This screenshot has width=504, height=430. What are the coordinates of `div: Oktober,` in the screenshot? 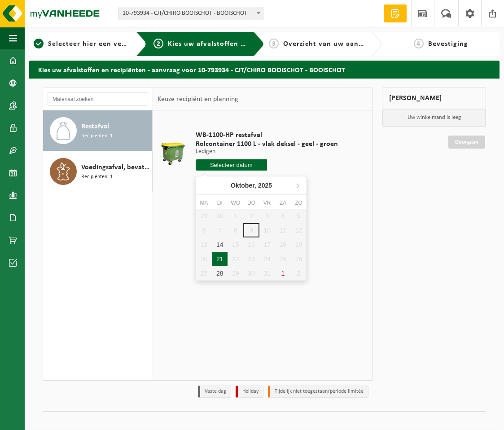 It's located at (252, 186).